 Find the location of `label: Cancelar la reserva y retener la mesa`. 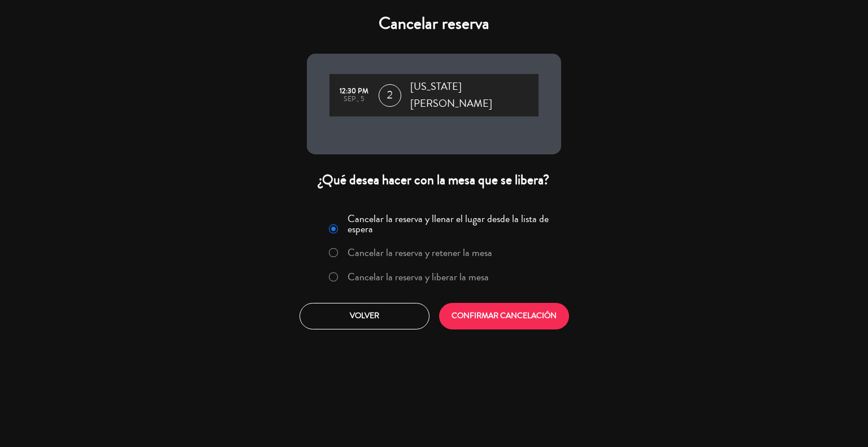

label: Cancelar la reserva y retener la mesa is located at coordinates (420, 252).